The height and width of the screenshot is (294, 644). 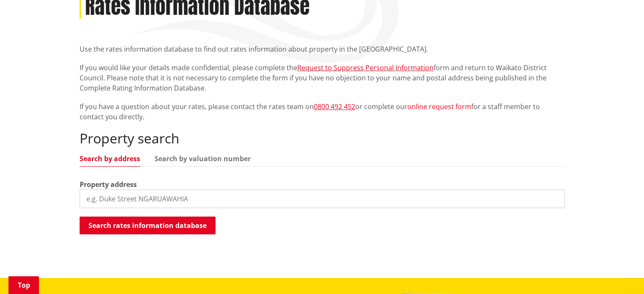 I want to click on a: Request to Suppress Personal Information, so click(x=365, y=68).